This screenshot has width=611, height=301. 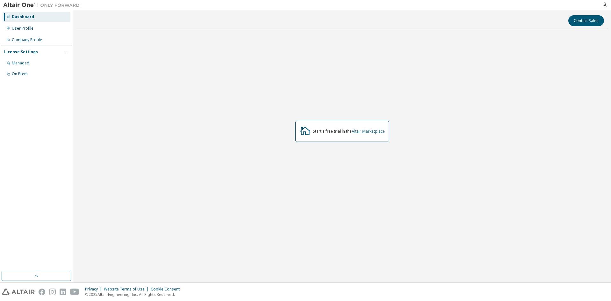 What do you see at coordinates (23, 28) in the screenshot?
I see `div: User Profile` at bounding box center [23, 28].